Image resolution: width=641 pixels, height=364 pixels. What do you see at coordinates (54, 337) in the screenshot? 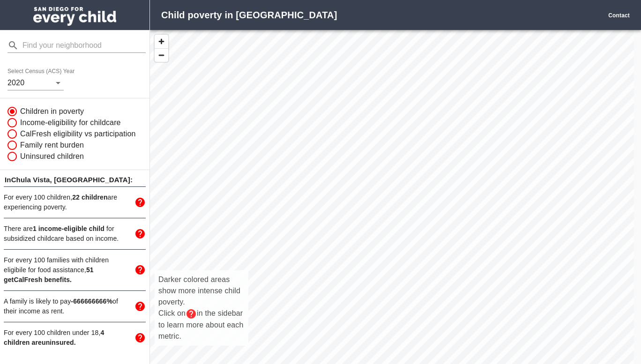
I see `strong: uninsured.` at bounding box center [54, 337].